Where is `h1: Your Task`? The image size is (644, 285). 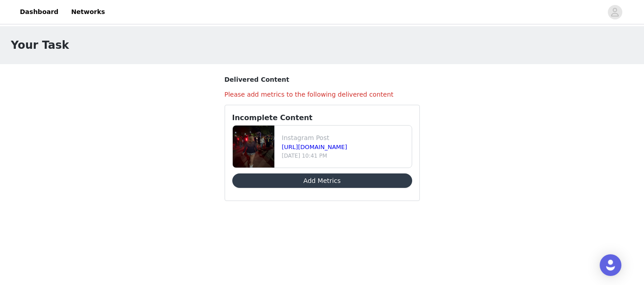
h1: Your Task is located at coordinates (40, 45).